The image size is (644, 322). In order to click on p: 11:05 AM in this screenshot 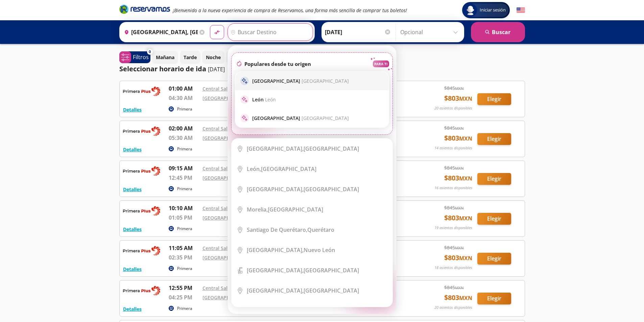, I will do `click(184, 248)`.